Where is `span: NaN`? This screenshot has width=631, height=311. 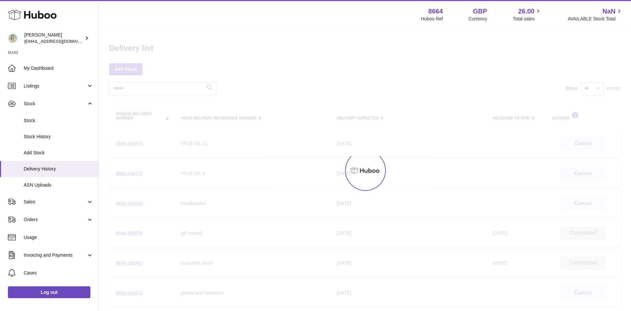
span: NaN is located at coordinates (609, 11).